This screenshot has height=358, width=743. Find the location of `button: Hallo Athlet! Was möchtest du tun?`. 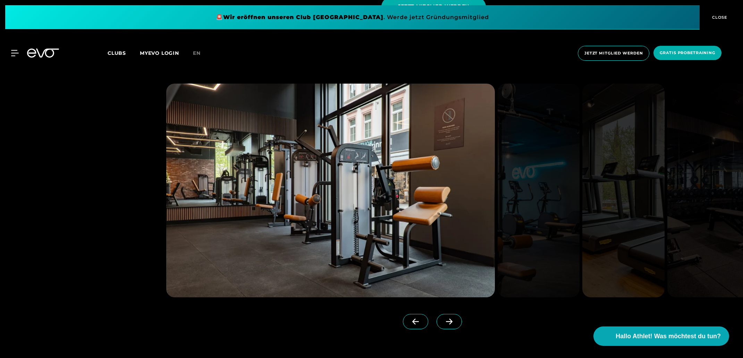

button: Hallo Athlet! Was möchtest du tun? is located at coordinates (661, 336).